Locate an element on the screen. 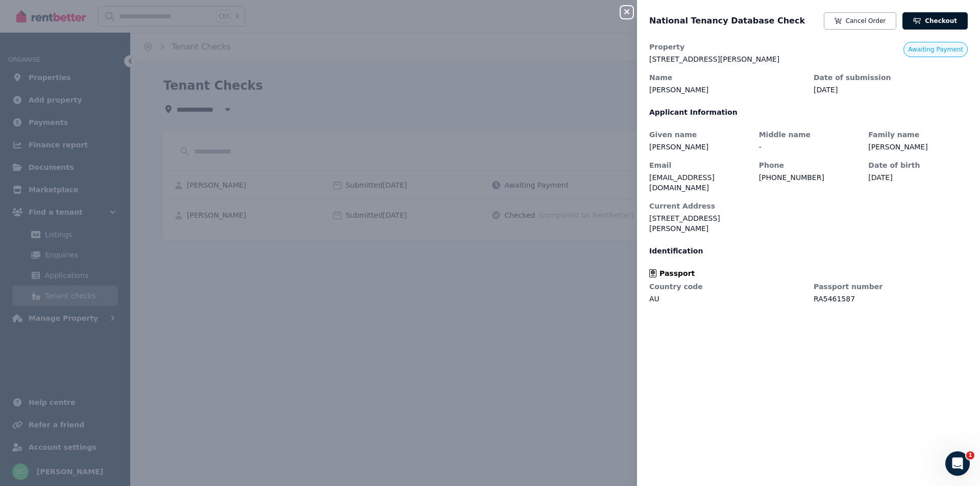 The image size is (980, 486). span: Awaiting Payment is located at coordinates (936, 49).